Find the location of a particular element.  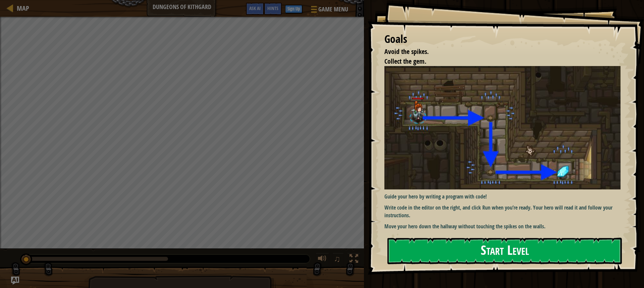

p: Write code in the editor on the right, and click Run when you’re ready. Your hero will read it an... is located at coordinates (505, 212).